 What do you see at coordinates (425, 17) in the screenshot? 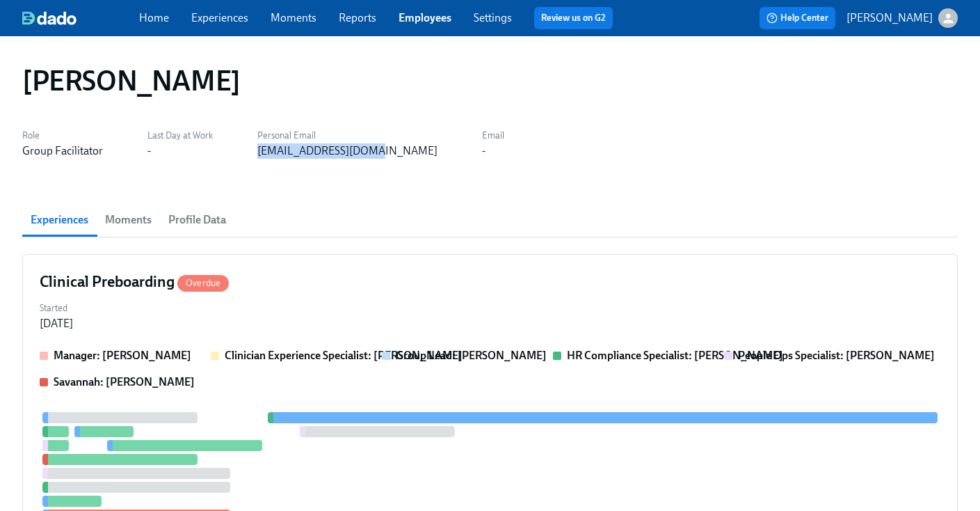
I see `a: Employees` at bounding box center [425, 17].